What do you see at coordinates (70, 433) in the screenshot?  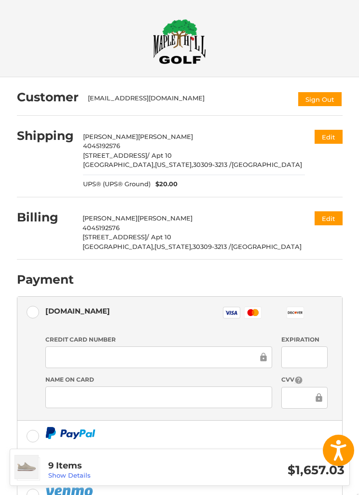 I see `img: PayPal icon` at bounding box center [70, 433].